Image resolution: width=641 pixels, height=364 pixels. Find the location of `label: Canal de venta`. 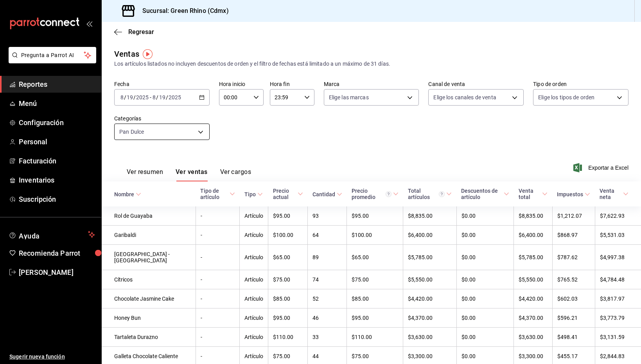

label: Canal de venta is located at coordinates (476, 84).